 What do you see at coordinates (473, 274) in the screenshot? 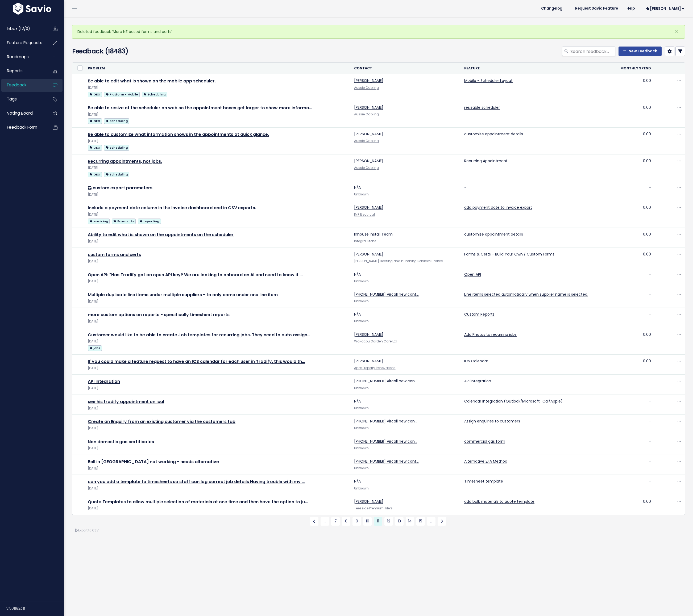
I see `a: Open API` at bounding box center [473, 274].